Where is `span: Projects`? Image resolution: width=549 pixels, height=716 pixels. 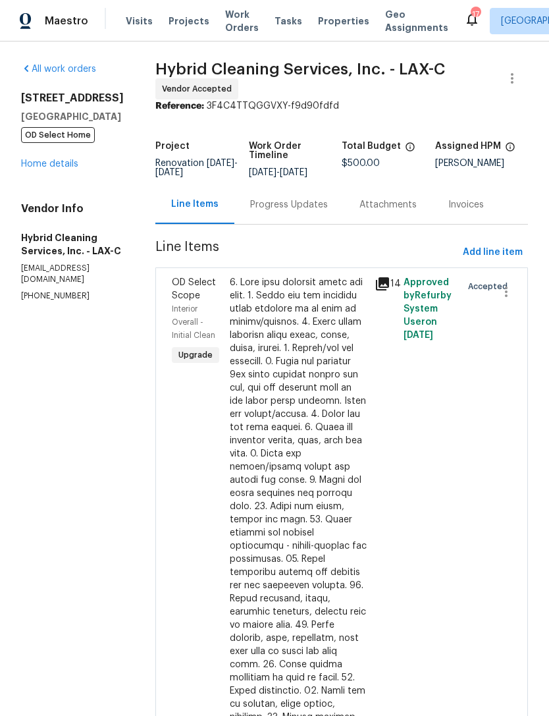 span: Projects is located at coordinates (189, 21).